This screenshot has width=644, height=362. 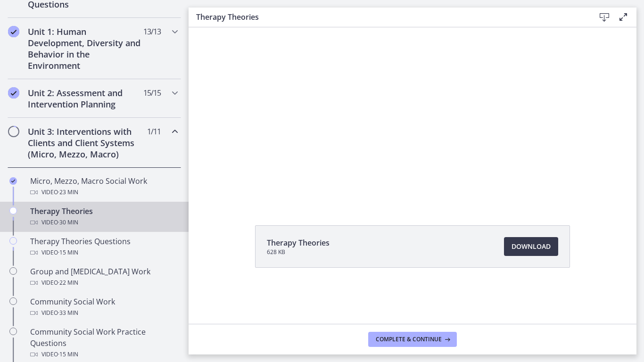 What do you see at coordinates (104, 343) in the screenshot?
I see `div: Community Social Work Practice Questions` at bounding box center [104, 343].